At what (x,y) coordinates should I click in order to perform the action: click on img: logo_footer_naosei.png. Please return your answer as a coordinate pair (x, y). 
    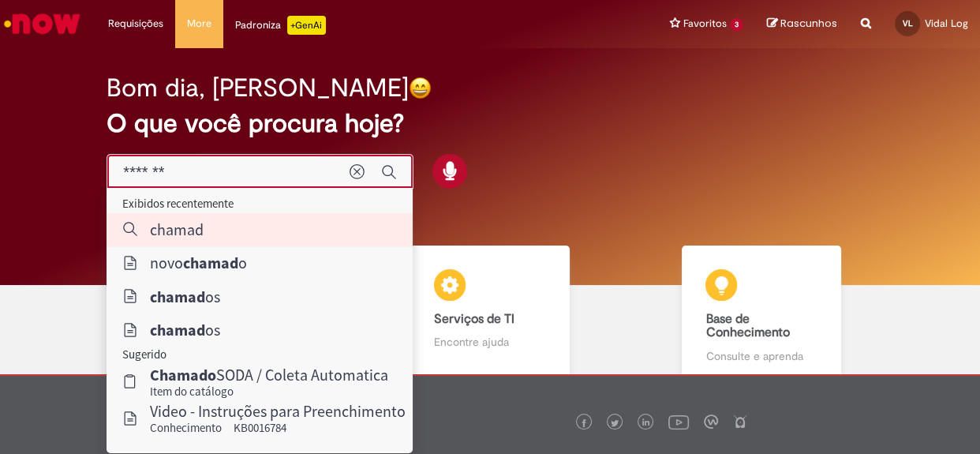
    Looking at the image, I should click on (740, 421).